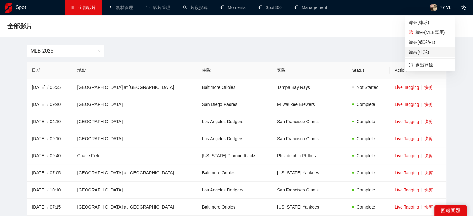 The width and height of the screenshot is (473, 216). What do you see at coordinates (430, 52) in the screenshot?
I see `span: 緯來(排球)` at bounding box center [430, 52].